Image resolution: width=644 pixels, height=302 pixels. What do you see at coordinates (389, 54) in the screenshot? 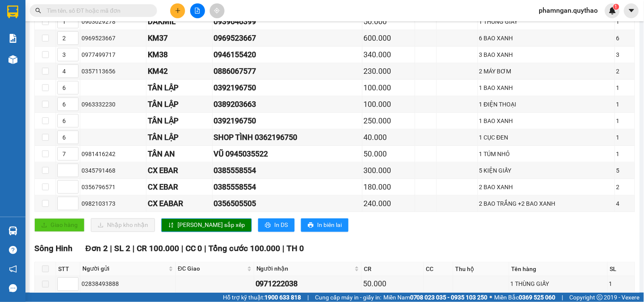
I see `div: 340.000` at bounding box center [389, 54].